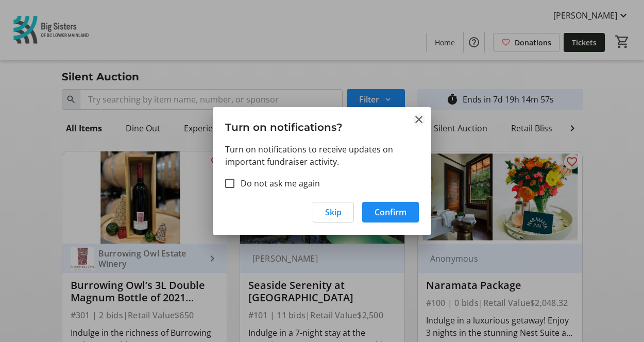 The image size is (644, 342). I want to click on label: Do not ask me again, so click(277, 183).